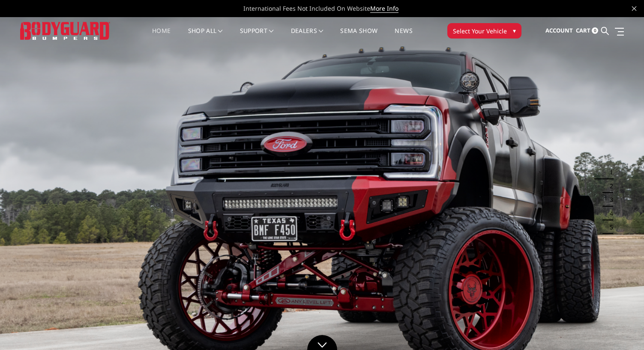  I want to click on a: News, so click(403, 36).